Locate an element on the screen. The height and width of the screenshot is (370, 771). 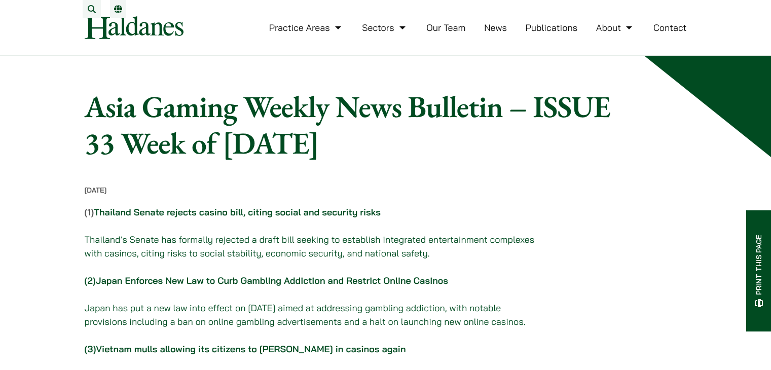
a: Practice Areas is located at coordinates (306, 27).